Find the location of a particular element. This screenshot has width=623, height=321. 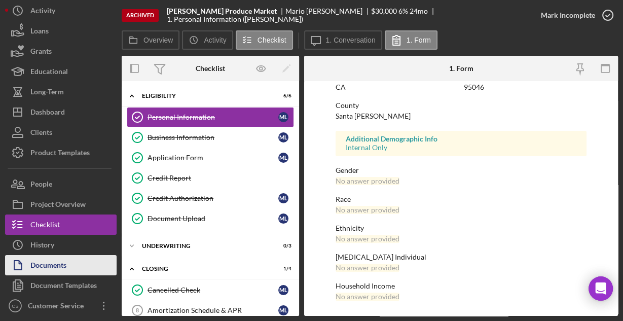

div: Cancelled Check is located at coordinates (213, 290).